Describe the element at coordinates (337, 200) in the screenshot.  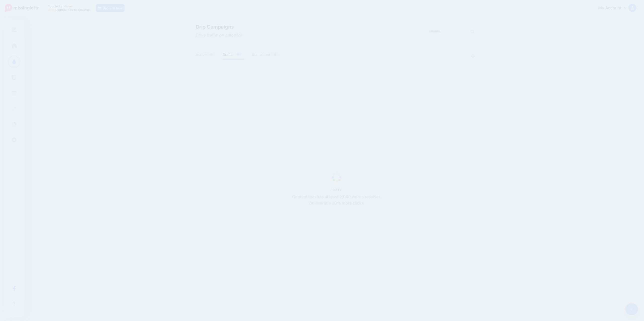
I see `p: Content that has at least 2,000 words receives on average 20% more clicks` at that location.